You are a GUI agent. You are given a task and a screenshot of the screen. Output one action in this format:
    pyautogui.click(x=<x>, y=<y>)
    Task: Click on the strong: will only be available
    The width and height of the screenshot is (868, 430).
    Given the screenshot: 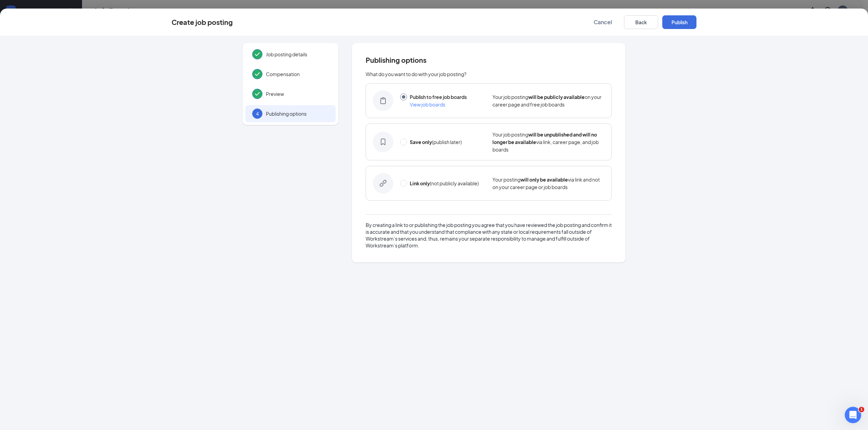 What is the action you would take?
    pyautogui.click(x=544, y=180)
    